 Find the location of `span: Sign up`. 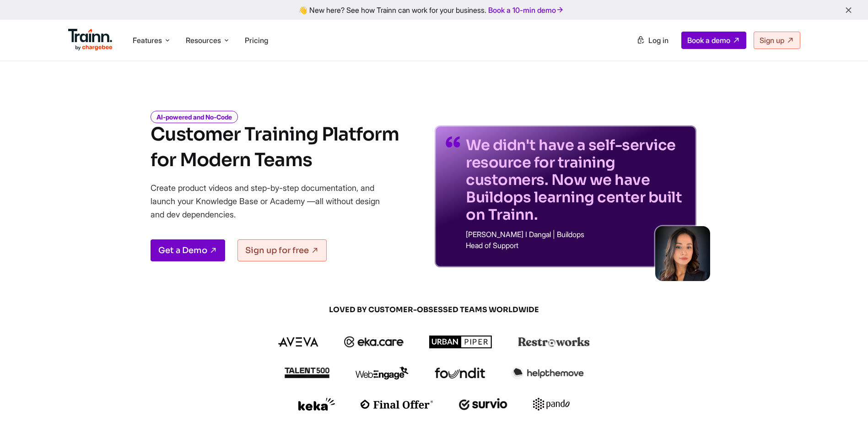

span: Sign up is located at coordinates (772, 40).